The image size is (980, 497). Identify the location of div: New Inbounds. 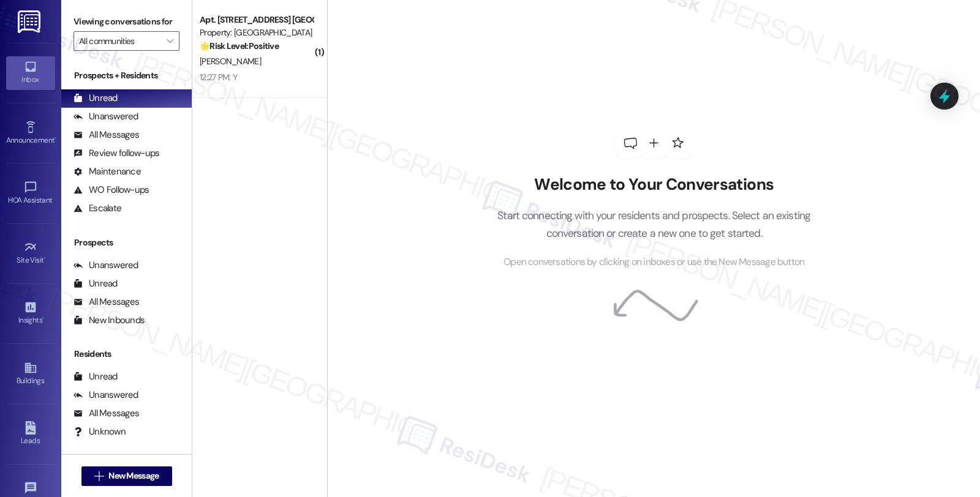
(109, 320).